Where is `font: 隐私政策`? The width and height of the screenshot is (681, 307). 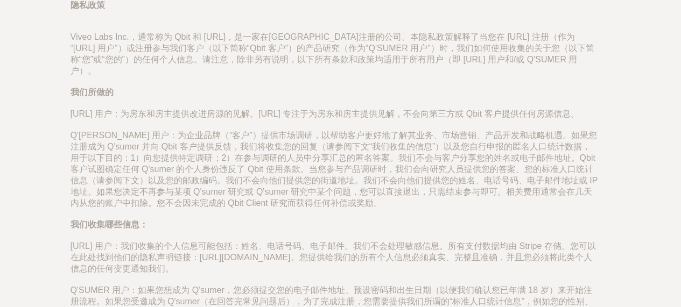 font: 隐私政策 is located at coordinates (88, 5).